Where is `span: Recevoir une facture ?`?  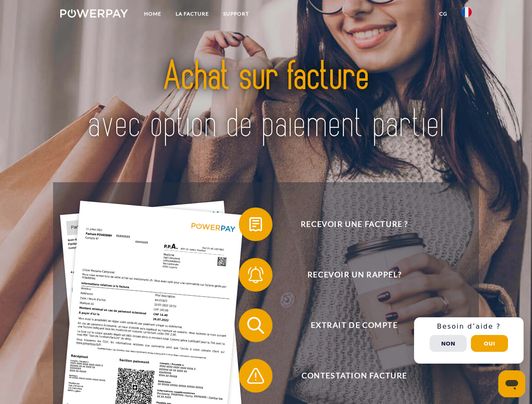 span: Recevoir une facture ? is located at coordinates (354, 224).